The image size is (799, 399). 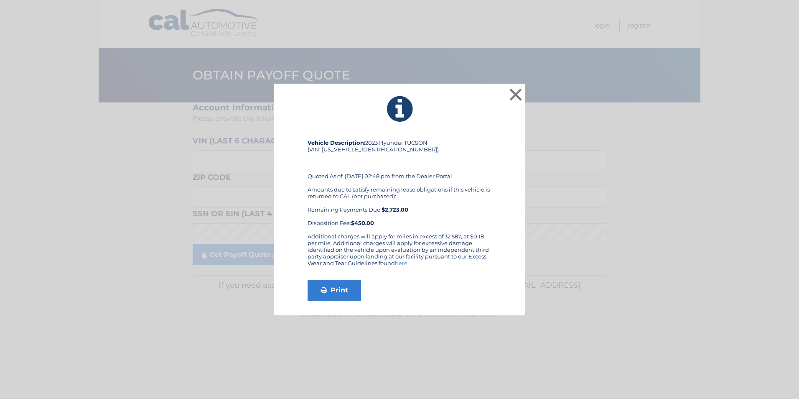 I want to click on a: Print, so click(x=334, y=290).